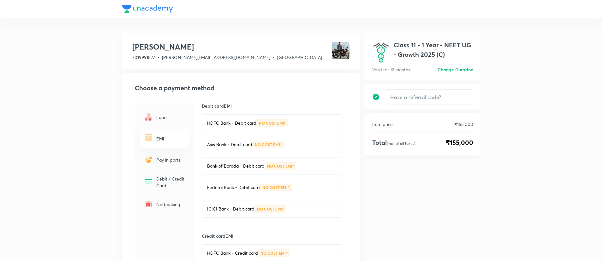 This screenshot has height=261, width=603. What do you see at coordinates (171, 117) in the screenshot?
I see `p: Loans` at bounding box center [171, 117].